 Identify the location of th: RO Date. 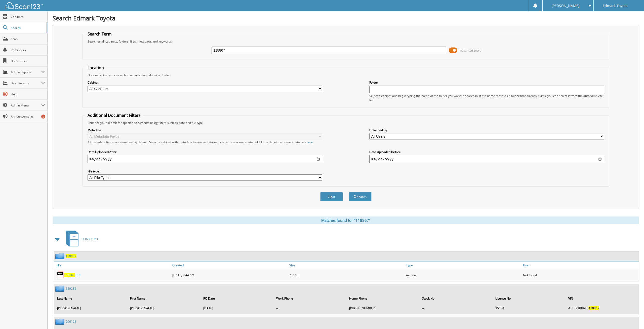
(237, 298).